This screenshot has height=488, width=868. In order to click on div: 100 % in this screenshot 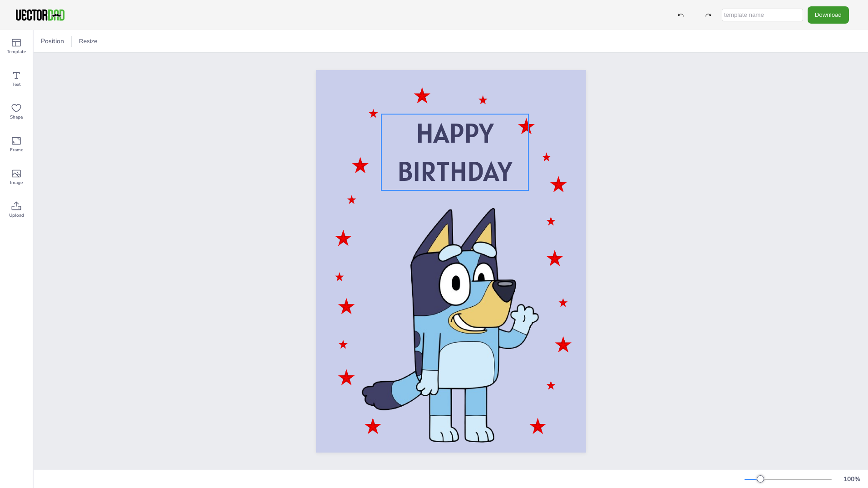, I will do `click(852, 478)`.